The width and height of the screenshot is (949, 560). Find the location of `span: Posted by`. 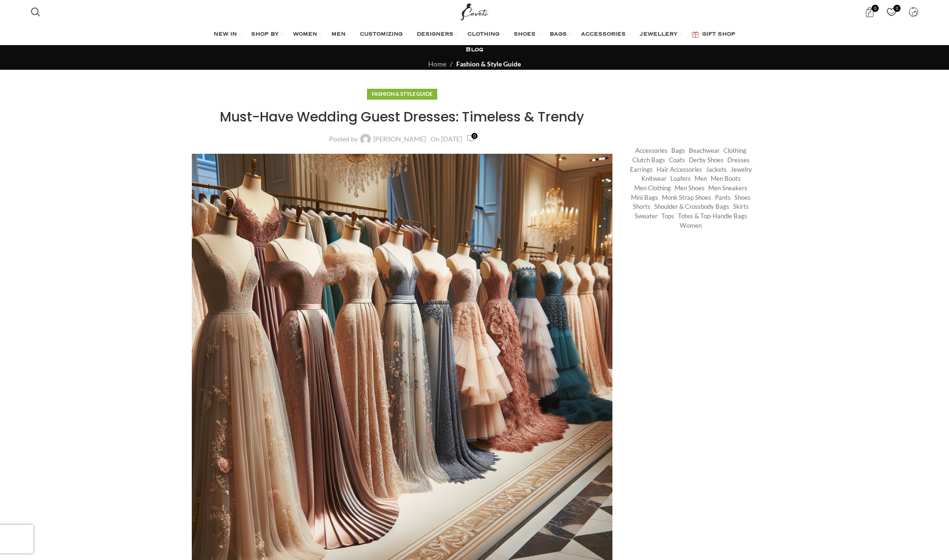

span: Posted by is located at coordinates (343, 139).